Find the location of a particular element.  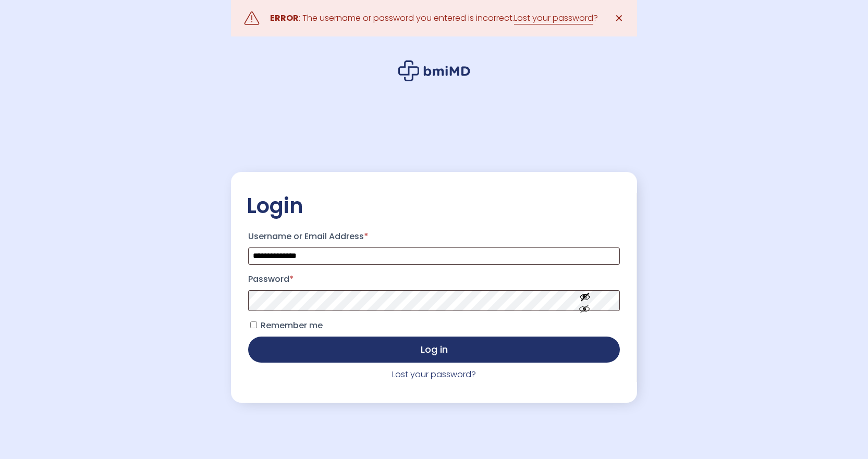

h2: Login is located at coordinates (434, 206).